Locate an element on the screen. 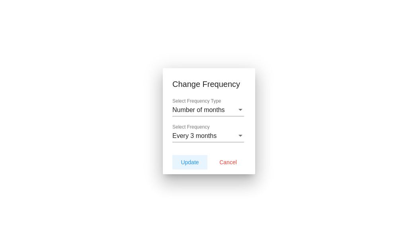 This screenshot has width=418, height=242. mat-select: Select Frequency Type is located at coordinates (208, 110).